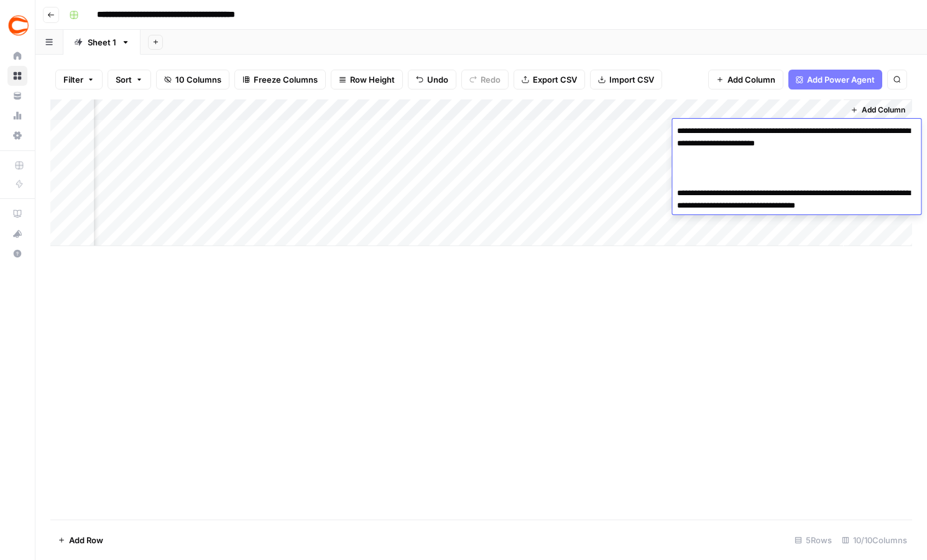 This screenshot has height=560, width=927. What do you see at coordinates (79, 80) in the screenshot?
I see `button: Filter` at bounding box center [79, 80].